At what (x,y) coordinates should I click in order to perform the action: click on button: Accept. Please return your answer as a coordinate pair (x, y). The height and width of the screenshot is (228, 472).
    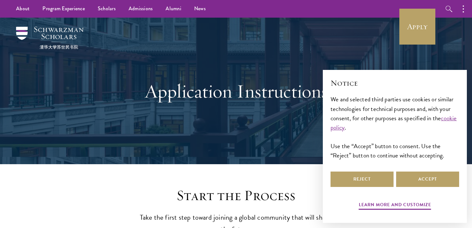
    Looking at the image, I should click on (427, 180).